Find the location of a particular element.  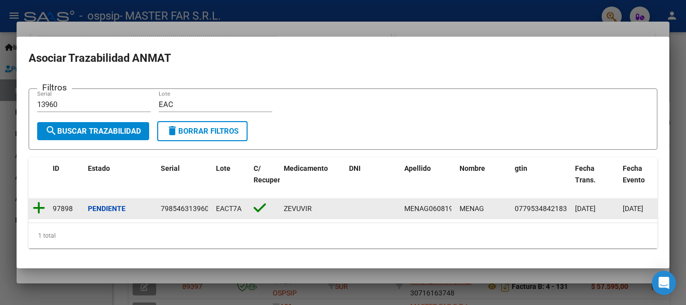

span: Borrar Filtros is located at coordinates (202, 131).